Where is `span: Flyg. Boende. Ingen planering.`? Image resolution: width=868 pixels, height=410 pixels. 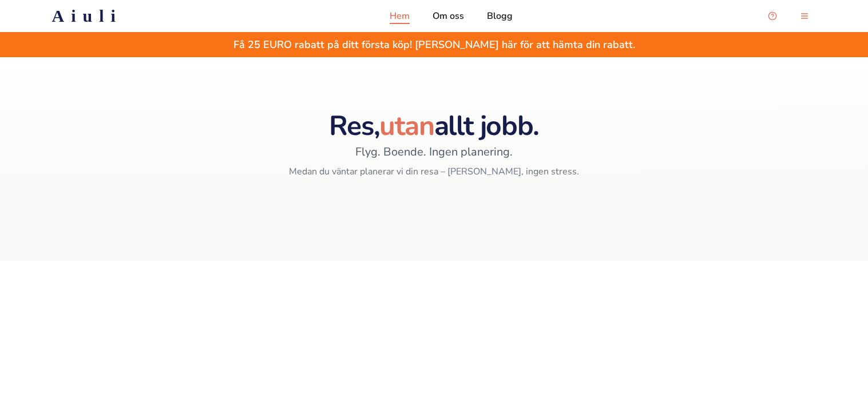
span: Flyg. Boende. Ingen planering. is located at coordinates (434, 153).